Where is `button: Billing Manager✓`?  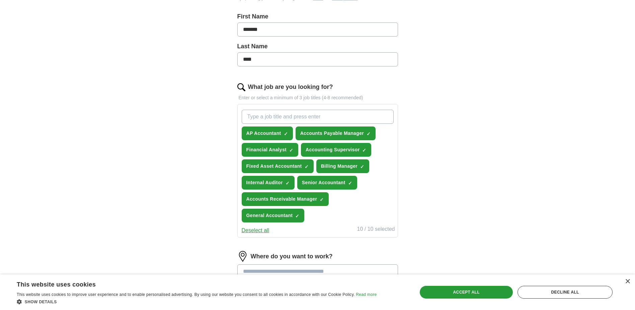 button: Billing Manager✓ is located at coordinates (343, 166).